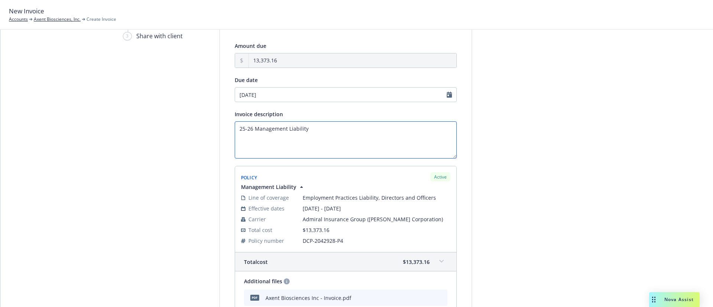  Describe the element at coordinates (266, 208) in the screenshot. I see `span: Effective dates` at that location.